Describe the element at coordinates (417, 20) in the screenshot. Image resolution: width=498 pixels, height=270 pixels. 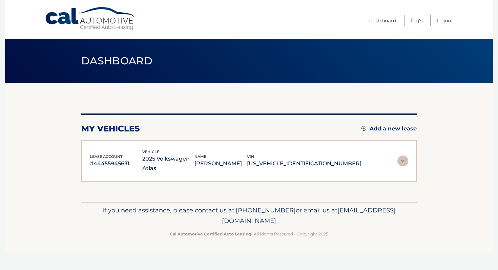
I see `a: FAQ's` at that location.